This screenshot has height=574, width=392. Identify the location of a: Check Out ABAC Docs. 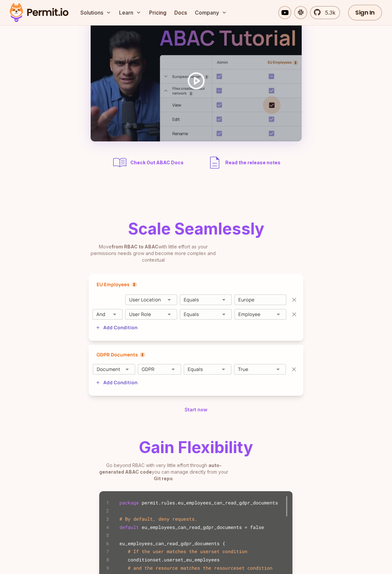
(149, 163).